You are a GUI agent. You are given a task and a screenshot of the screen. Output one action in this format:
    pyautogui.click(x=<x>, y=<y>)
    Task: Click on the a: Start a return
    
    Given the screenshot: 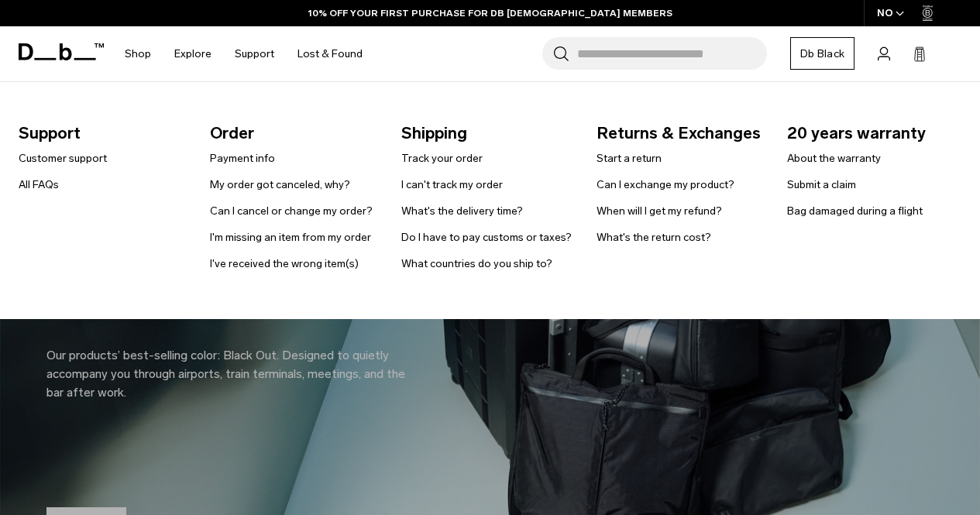 What is the action you would take?
    pyautogui.click(x=629, y=158)
    